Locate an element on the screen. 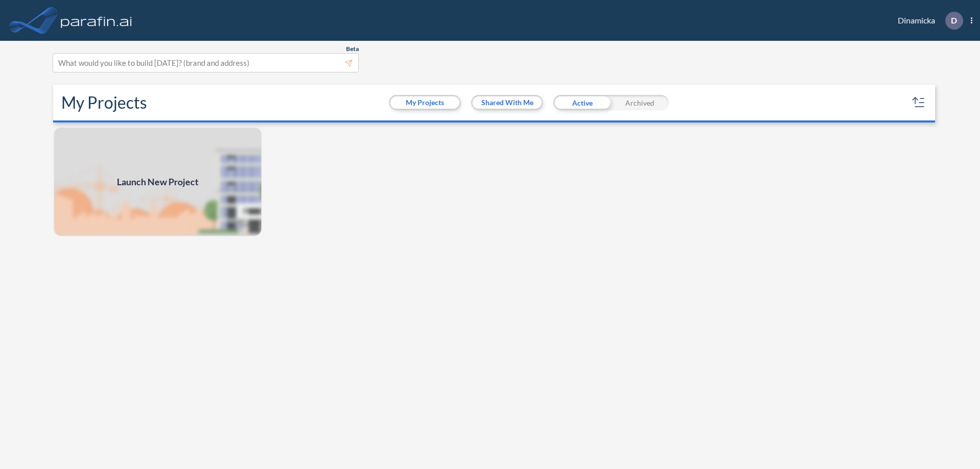 The width and height of the screenshot is (980, 469). a: Launch New Project is located at coordinates (157, 182).